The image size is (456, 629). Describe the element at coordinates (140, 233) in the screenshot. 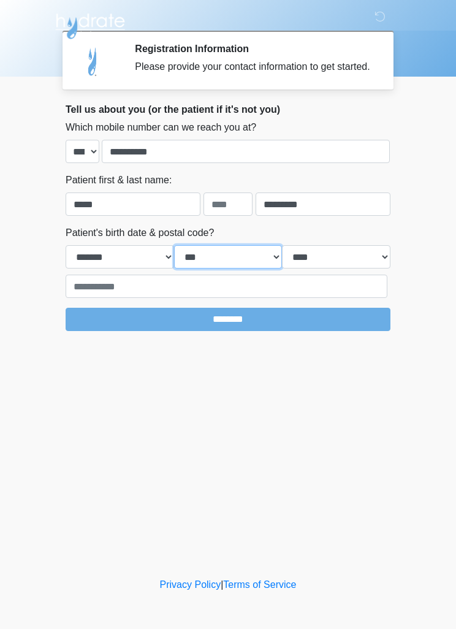

I see `label: Patient's birth date & postal code?` at that location.